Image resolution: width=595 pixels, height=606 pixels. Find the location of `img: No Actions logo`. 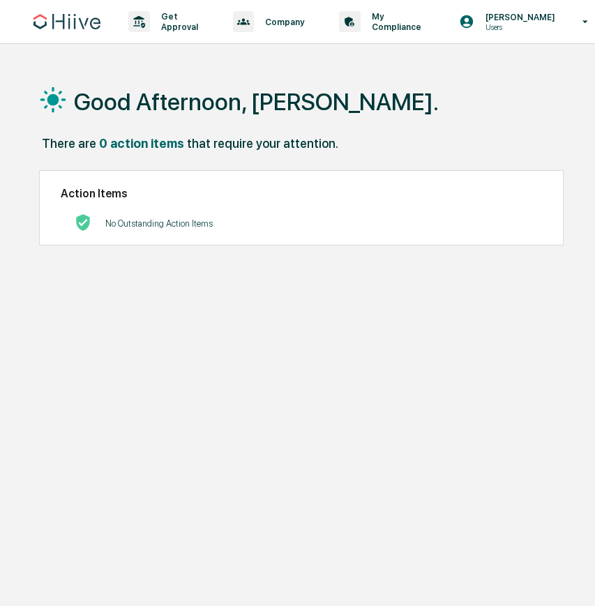

img: No Actions logo is located at coordinates (83, 222).